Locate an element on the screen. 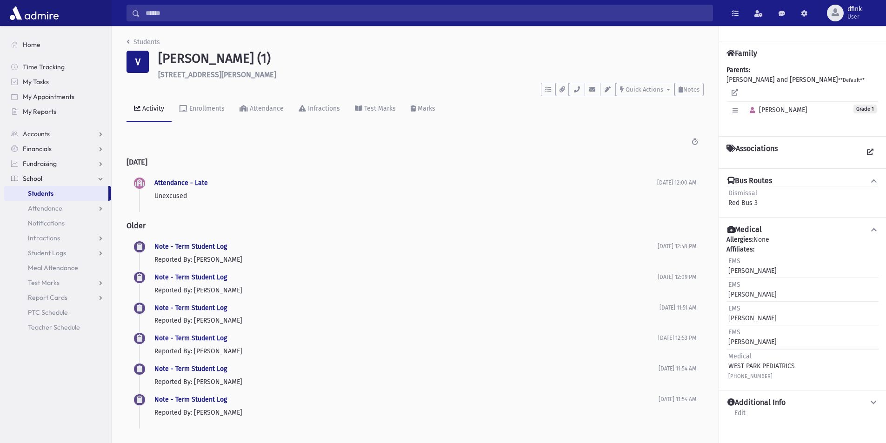 Image resolution: width=886 pixels, height=443 pixels. a: PTC Schedule is located at coordinates (57, 312).